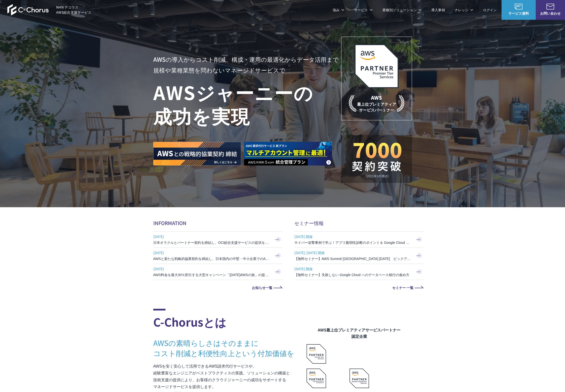  What do you see at coordinates (49, 10) in the screenshot?
I see `a: AWS総合支援サービス C-Chorus NHN テコラスAWS総合支援サービス` at bounding box center [49, 10].